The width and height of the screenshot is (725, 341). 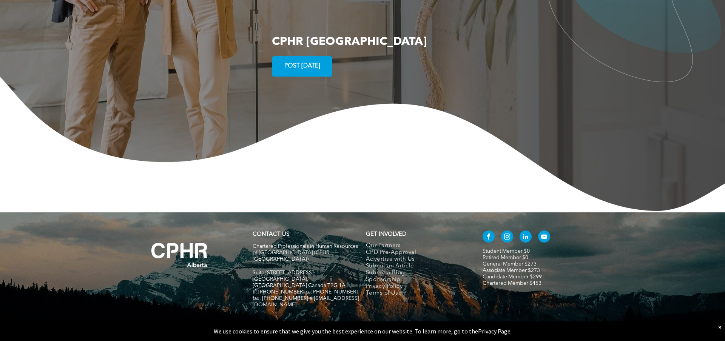 I want to click on img: A white background with a few lines on it, so click(x=179, y=255).